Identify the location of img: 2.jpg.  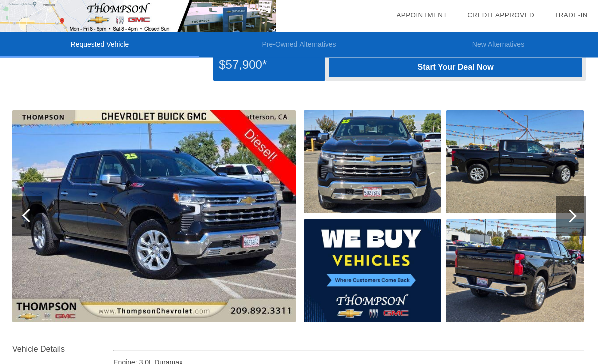
(372, 162).